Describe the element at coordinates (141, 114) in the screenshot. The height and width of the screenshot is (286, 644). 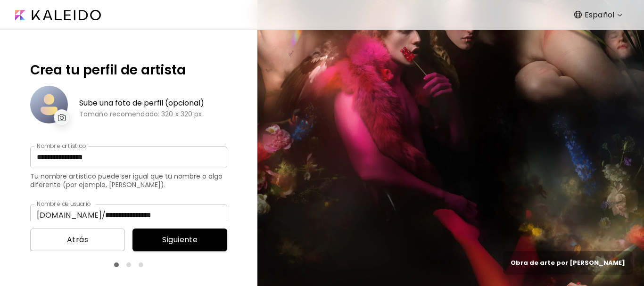
I see `h6: Tamaño recomendado: 320 x 320 px` at that location.